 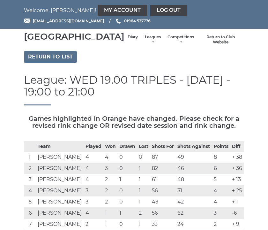 I want to click on a: Diary, so click(x=133, y=37).